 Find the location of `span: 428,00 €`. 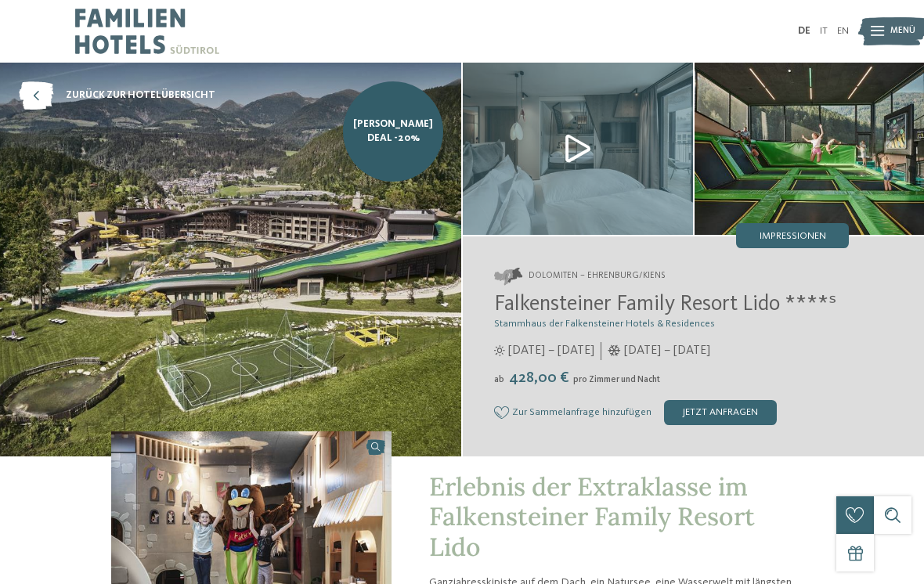

span: 428,00 € is located at coordinates (539, 378).